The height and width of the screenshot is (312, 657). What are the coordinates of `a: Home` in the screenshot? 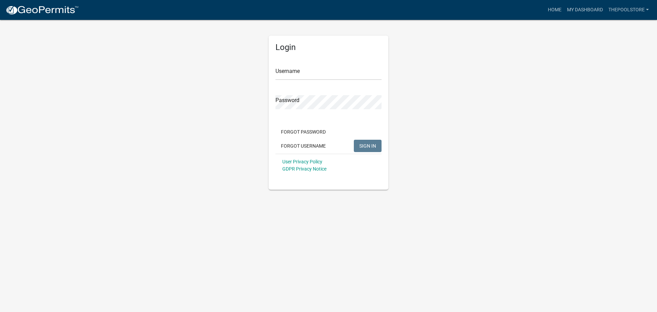 It's located at (555, 10).